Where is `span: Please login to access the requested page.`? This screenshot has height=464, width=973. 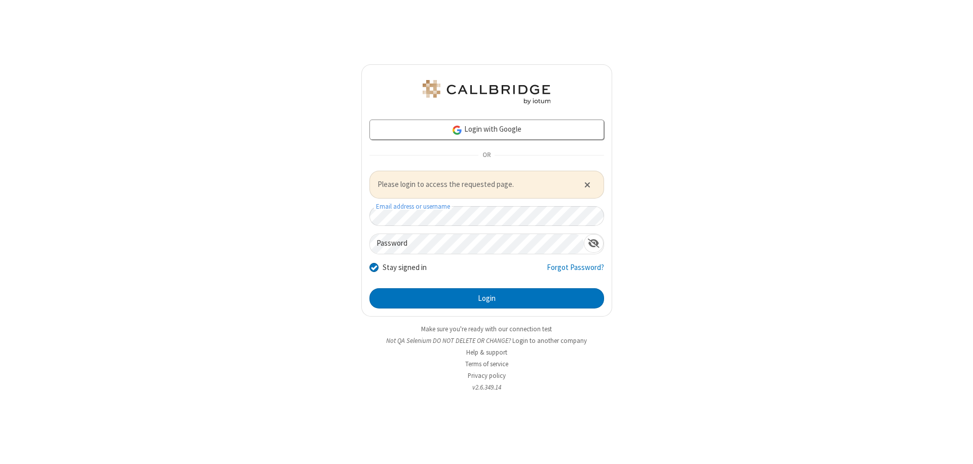
span: Please login to access the requested page. is located at coordinates (474, 185).